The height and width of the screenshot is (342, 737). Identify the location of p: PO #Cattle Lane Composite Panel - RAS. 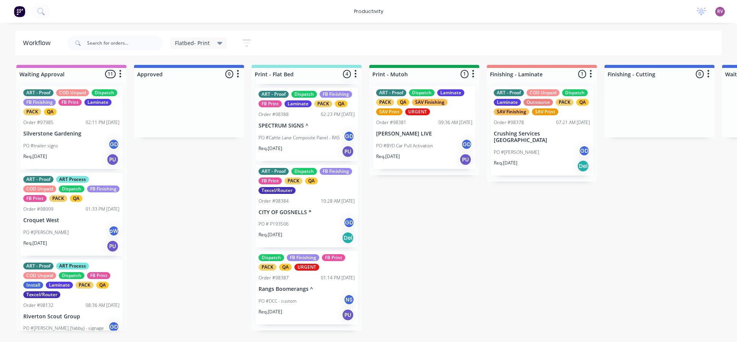
(299, 138).